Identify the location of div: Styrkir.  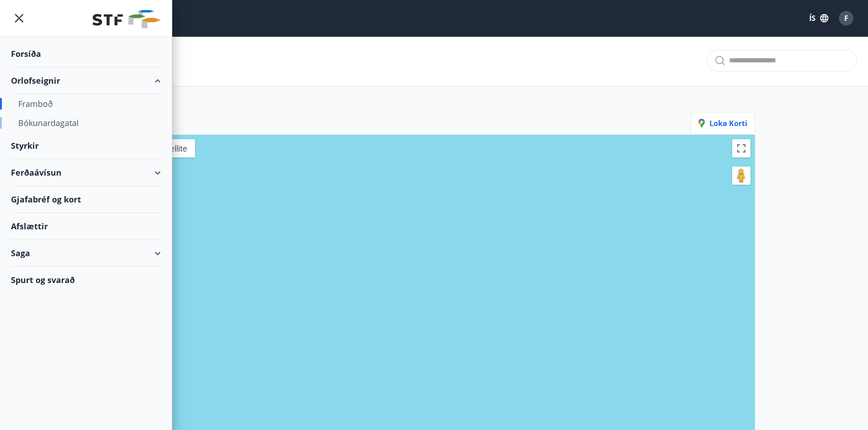
(86, 146).